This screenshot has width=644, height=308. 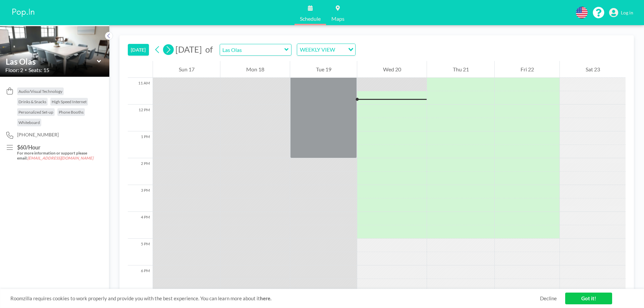 What do you see at coordinates (69, 102) in the screenshot?
I see `span: High Speed Internet` at bounding box center [69, 102].